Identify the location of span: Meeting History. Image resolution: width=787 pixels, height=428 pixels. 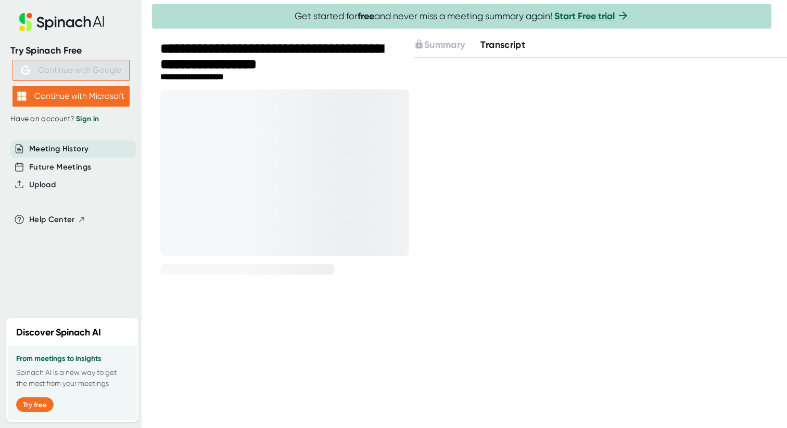
(59, 149).